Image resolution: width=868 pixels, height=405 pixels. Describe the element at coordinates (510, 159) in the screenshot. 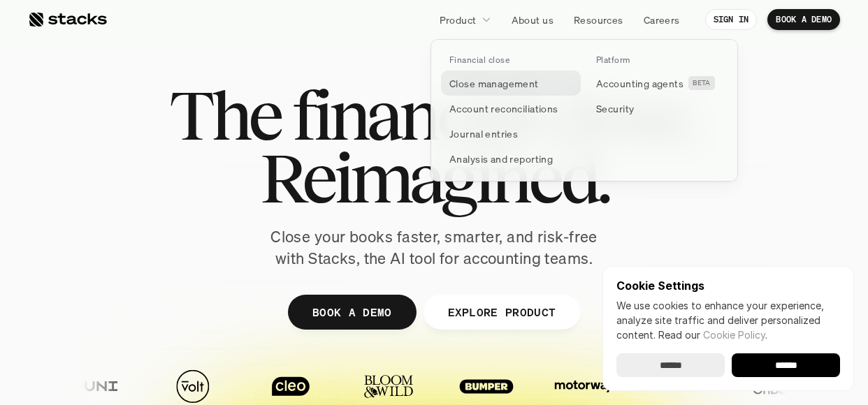

I see `a: Analysis and reporting` at that location.